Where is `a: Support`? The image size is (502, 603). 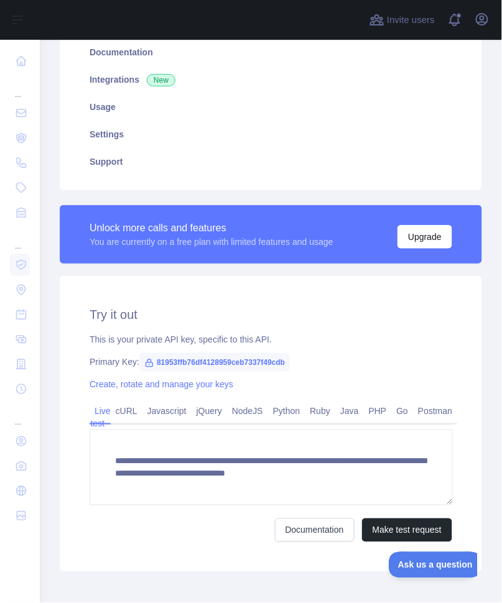 a: Support is located at coordinates (271, 162).